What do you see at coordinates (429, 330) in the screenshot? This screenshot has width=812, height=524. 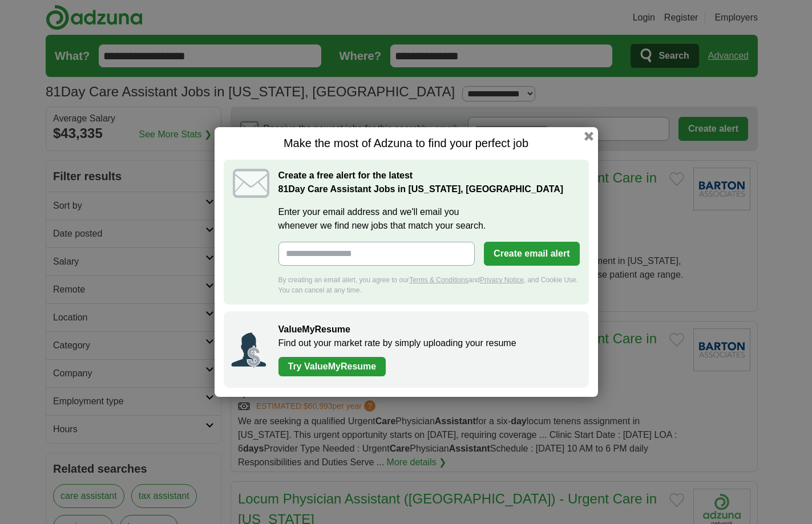 I see `h2: ValueMyResume` at bounding box center [429, 330].